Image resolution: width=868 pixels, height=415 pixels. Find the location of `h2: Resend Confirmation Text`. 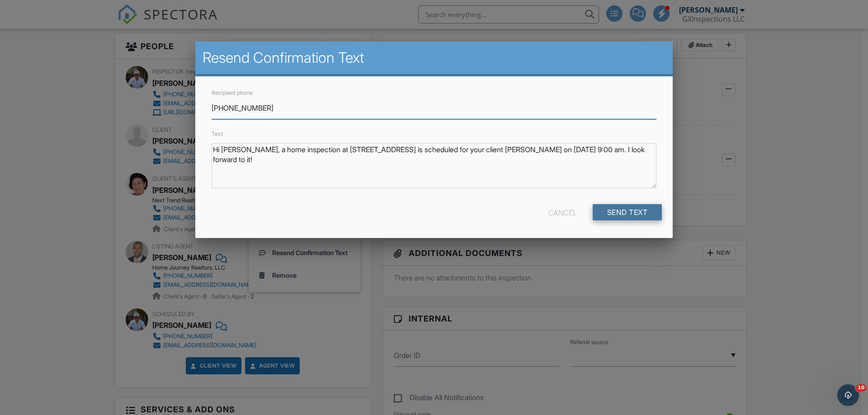

h2: Resend Confirmation Text is located at coordinates (434, 58).